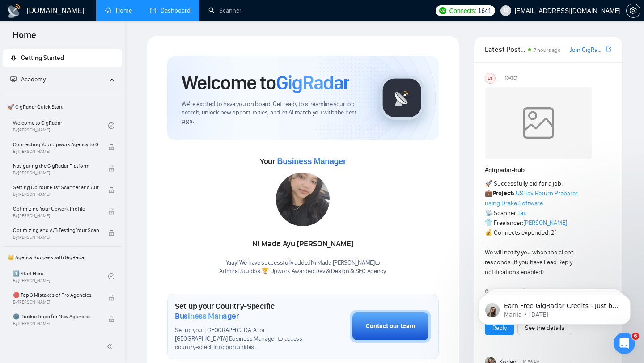  I want to click on span: 🌚 Rookie Traps for New Agencies, so click(56, 316).